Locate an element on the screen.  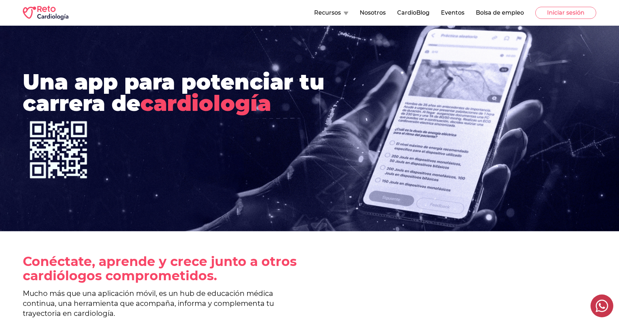
a: Bolsa de empleo is located at coordinates (500, 13).